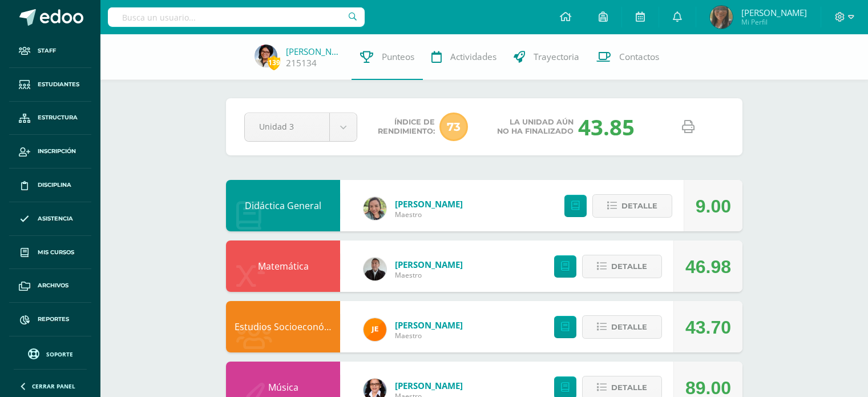  What do you see at coordinates (473, 57) in the screenshot?
I see `span: Actividades` at bounding box center [473, 57].